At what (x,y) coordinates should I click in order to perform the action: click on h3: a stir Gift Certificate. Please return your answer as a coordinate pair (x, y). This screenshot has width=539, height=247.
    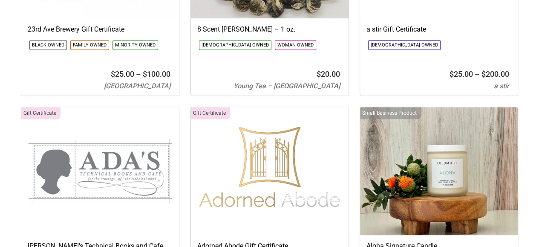
    Looking at the image, I should click on (439, 29).